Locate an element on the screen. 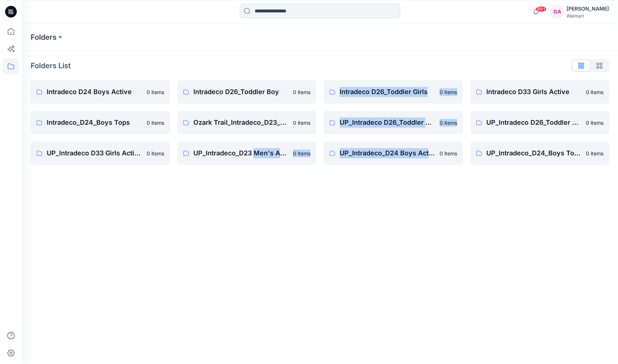 The image size is (618, 364). p: UP_Intradeco D26_Toddler Girls is located at coordinates (534, 123).